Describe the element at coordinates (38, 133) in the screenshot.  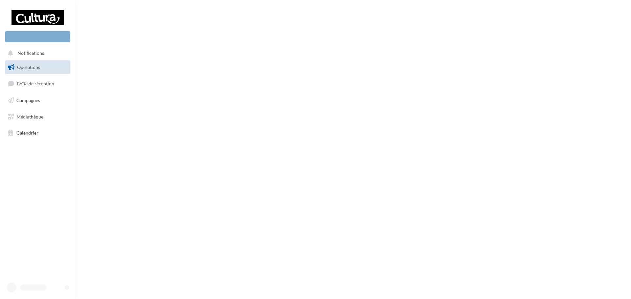
I see `a: Calendrier` at that location.